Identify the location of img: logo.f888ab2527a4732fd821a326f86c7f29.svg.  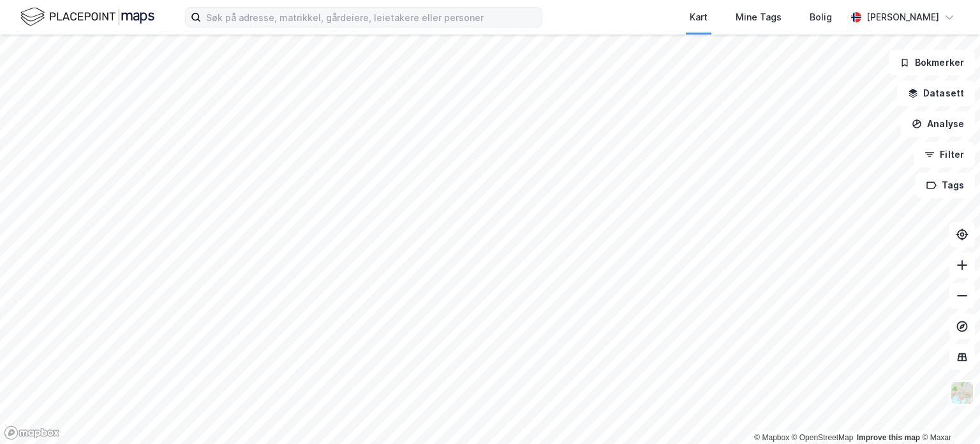
(88, 16).